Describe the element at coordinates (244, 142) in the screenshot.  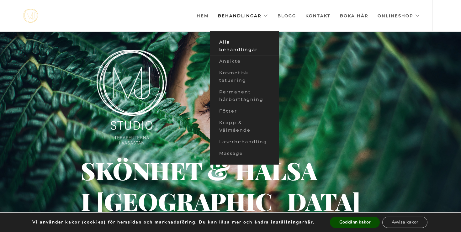
I see `a: Laserbehandling` at that location.